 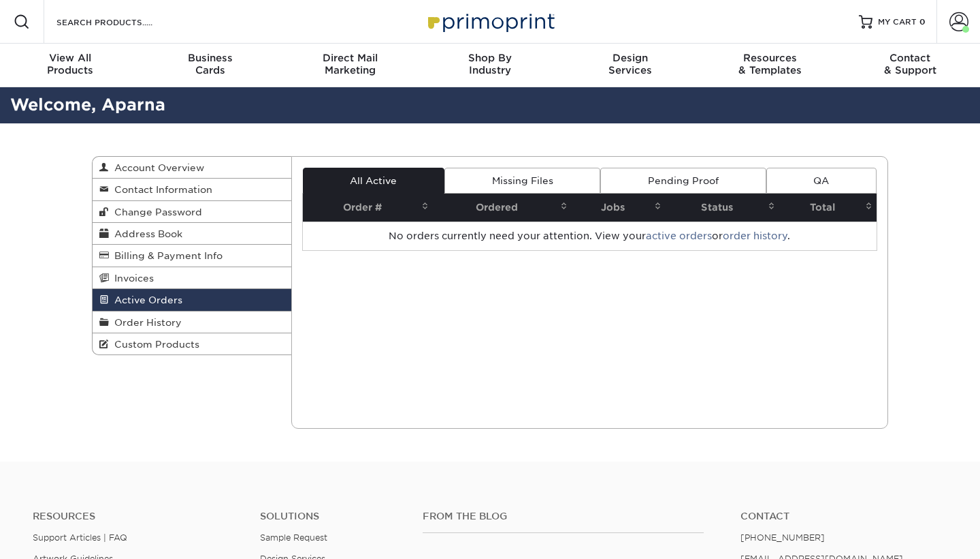 What do you see at coordinates (293, 537) in the screenshot?
I see `a: Sample Request` at bounding box center [293, 537].